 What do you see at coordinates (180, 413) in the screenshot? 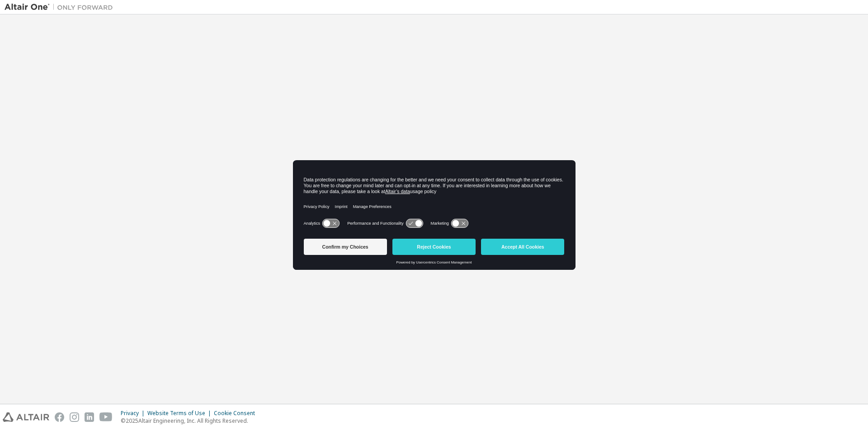
I see `div: Website Terms of Use` at bounding box center [180, 413].